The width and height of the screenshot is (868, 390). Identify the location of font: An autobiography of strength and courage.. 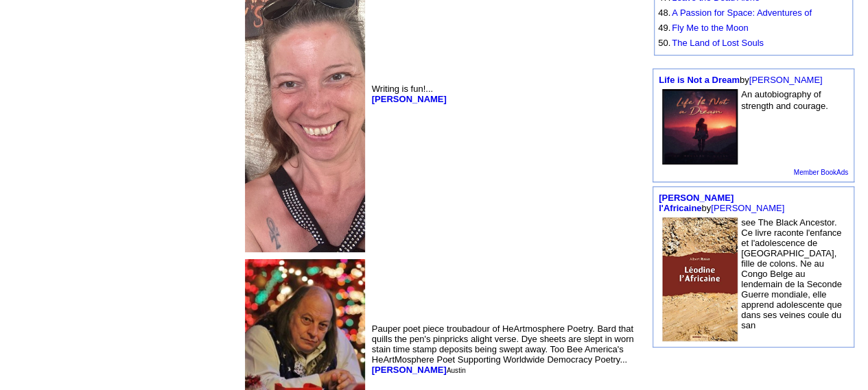
(784, 100).